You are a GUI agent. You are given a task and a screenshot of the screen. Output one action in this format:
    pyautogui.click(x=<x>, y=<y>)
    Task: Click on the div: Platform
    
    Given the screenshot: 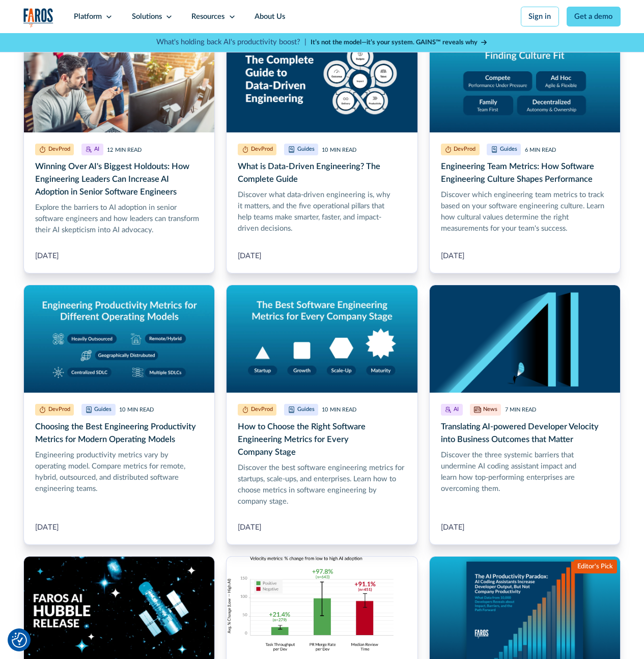 What is the action you would take?
    pyautogui.click(x=88, y=17)
    